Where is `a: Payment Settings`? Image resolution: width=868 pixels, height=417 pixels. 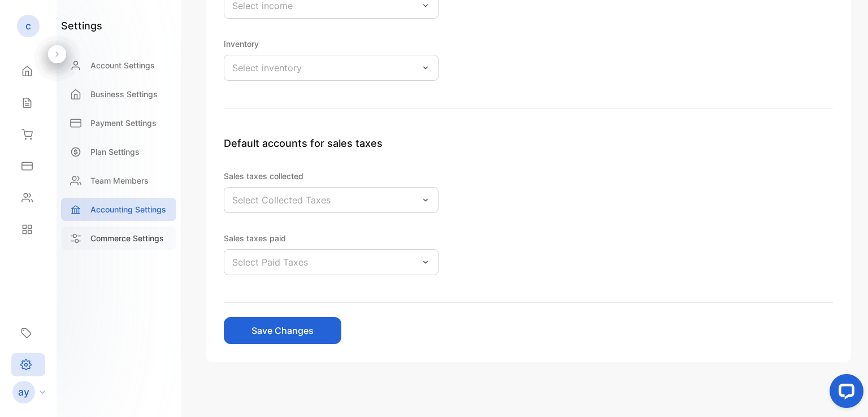
a: Payment Settings is located at coordinates (119, 122).